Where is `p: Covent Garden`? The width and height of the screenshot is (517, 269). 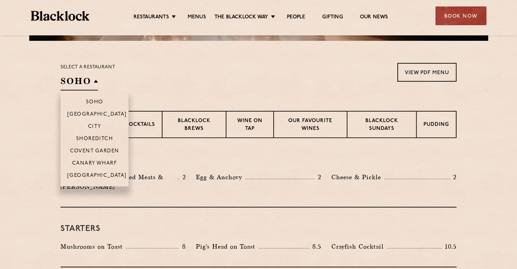 p: Covent Garden is located at coordinates (95, 152).